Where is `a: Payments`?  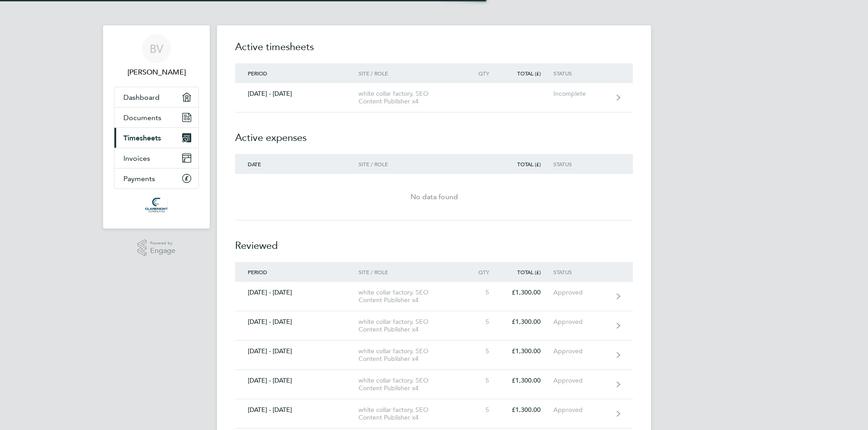 a: Payments is located at coordinates (156, 178).